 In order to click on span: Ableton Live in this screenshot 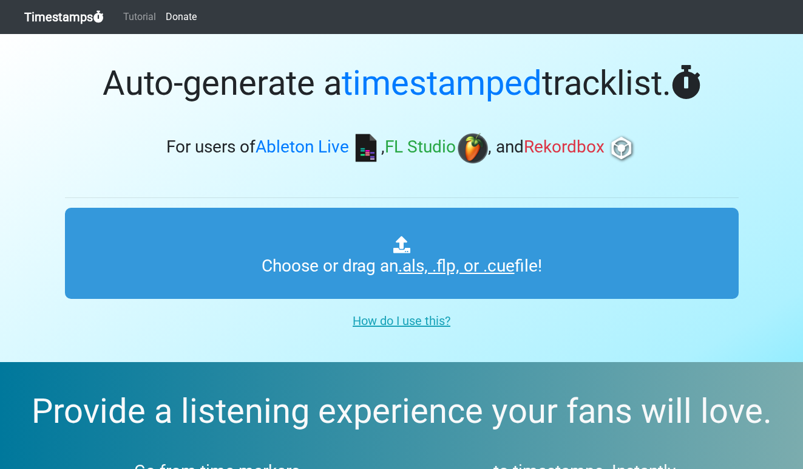, I will do `click(302, 147)`.